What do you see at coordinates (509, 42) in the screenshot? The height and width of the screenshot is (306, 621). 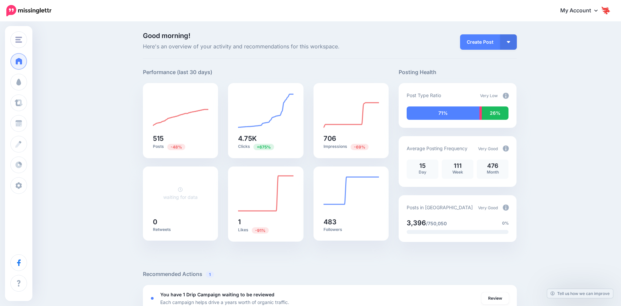 I see `img: arrow-down-white.png` at bounding box center [509, 42].